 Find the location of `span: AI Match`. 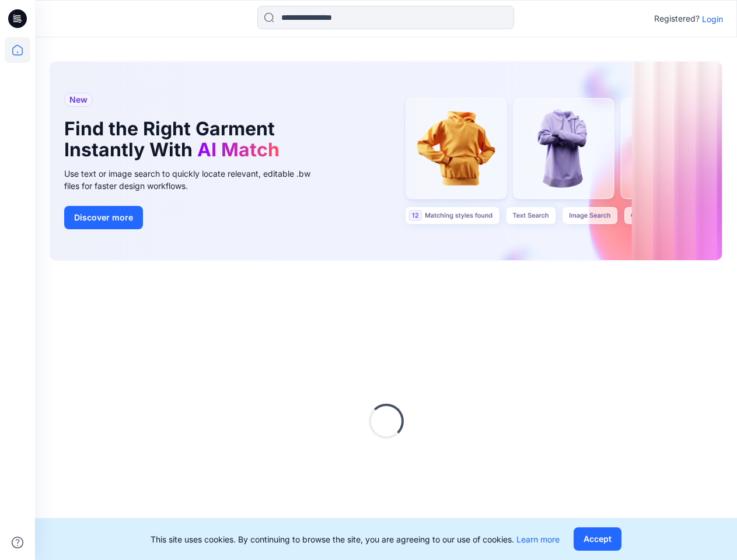

span: AI Match is located at coordinates (238, 149).